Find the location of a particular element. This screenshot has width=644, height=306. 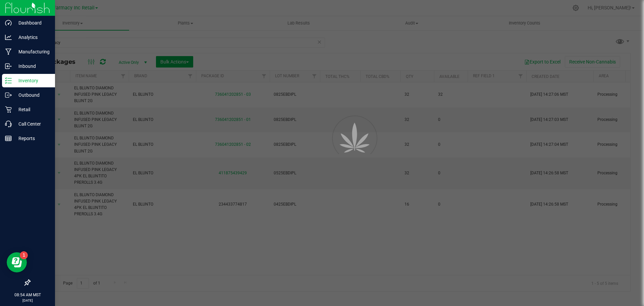

p: Manufacturing is located at coordinates (32, 52).